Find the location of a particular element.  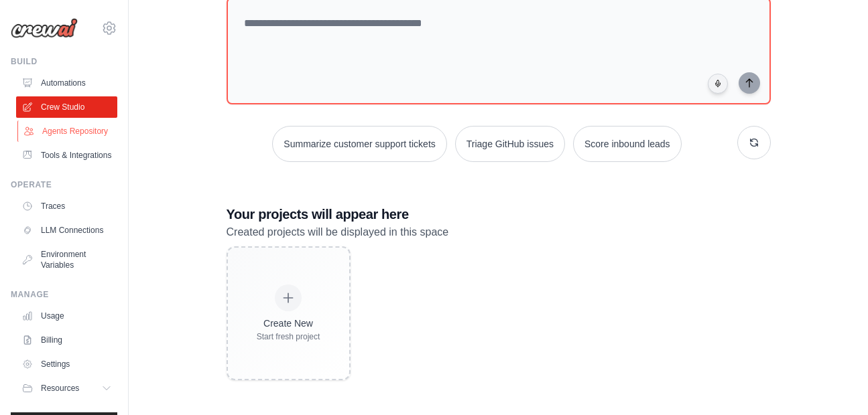

div: Manage is located at coordinates (64, 295).